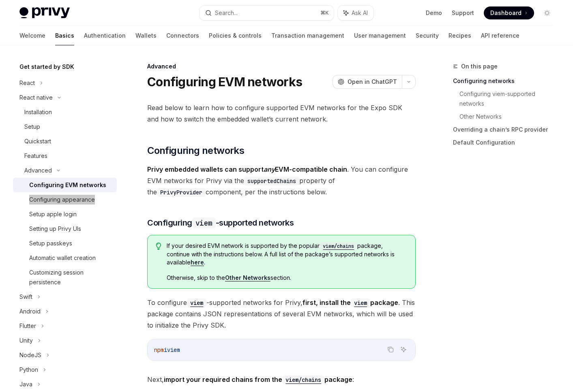 This screenshot has width=573, height=392. Describe the element at coordinates (65, 127) in the screenshot. I see `a: Setup` at that location.